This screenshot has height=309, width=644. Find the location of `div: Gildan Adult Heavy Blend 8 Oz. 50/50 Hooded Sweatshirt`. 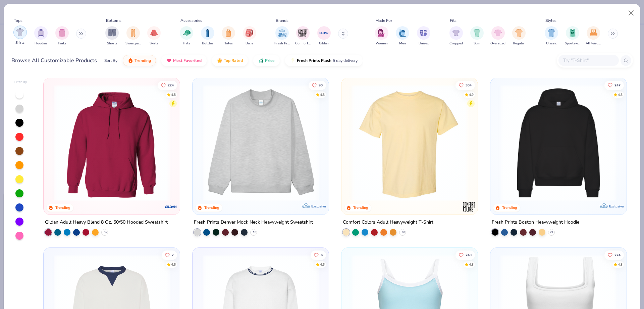

div: Gildan Adult Heavy Blend 8 Oz. 50/50 Hooded Sweatshirt is located at coordinates (106, 222).